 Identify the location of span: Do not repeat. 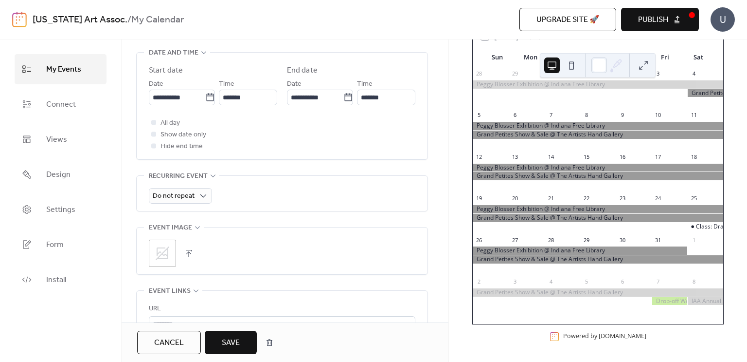
(174, 196).